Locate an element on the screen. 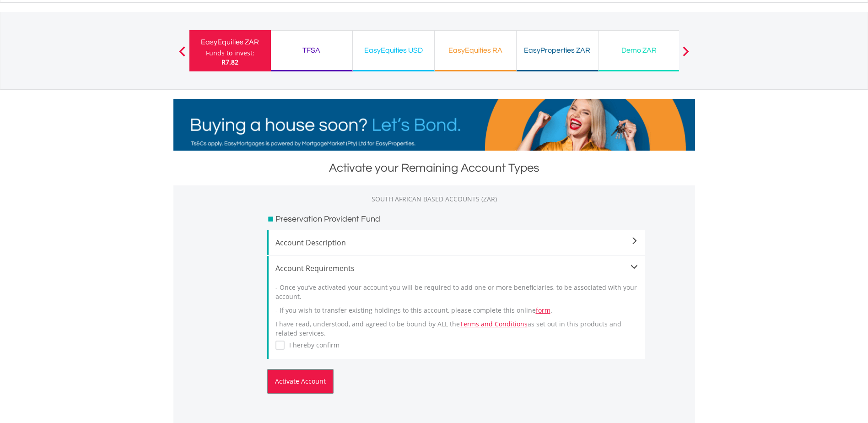  div: Funds to invest: is located at coordinates (230, 53).